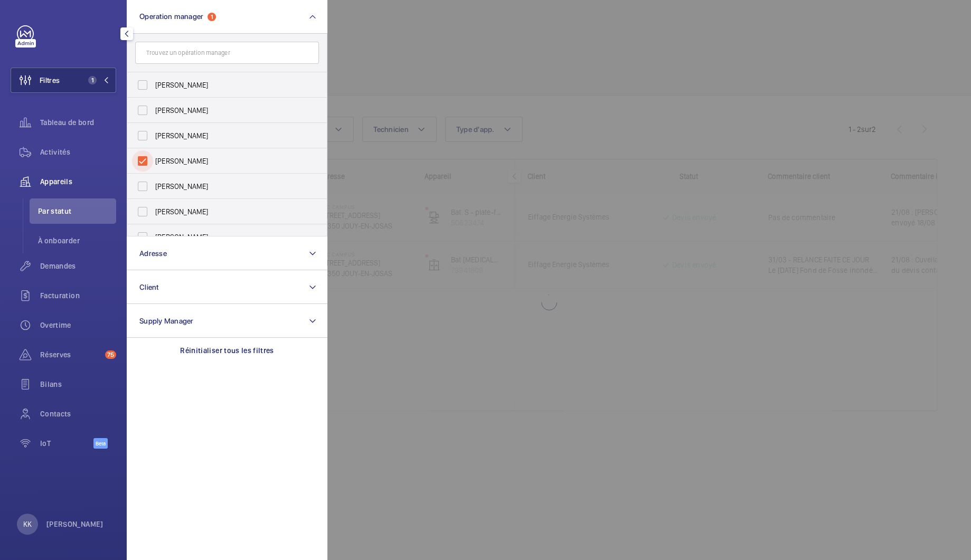 The image size is (971, 560). What do you see at coordinates (93, 80) in the screenshot?
I see `span: 1` at bounding box center [93, 80].